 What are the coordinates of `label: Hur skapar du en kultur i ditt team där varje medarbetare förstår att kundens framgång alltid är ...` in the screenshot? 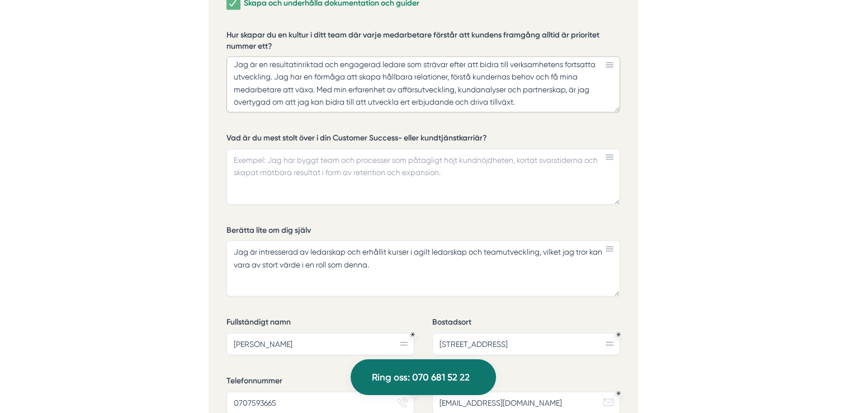 It's located at (423, 42).